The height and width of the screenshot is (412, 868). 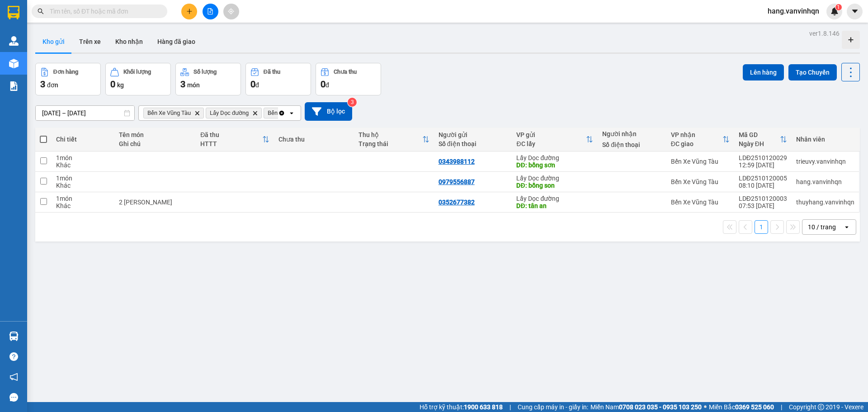 I want to click on button: Kho gửi, so click(x=54, y=42).